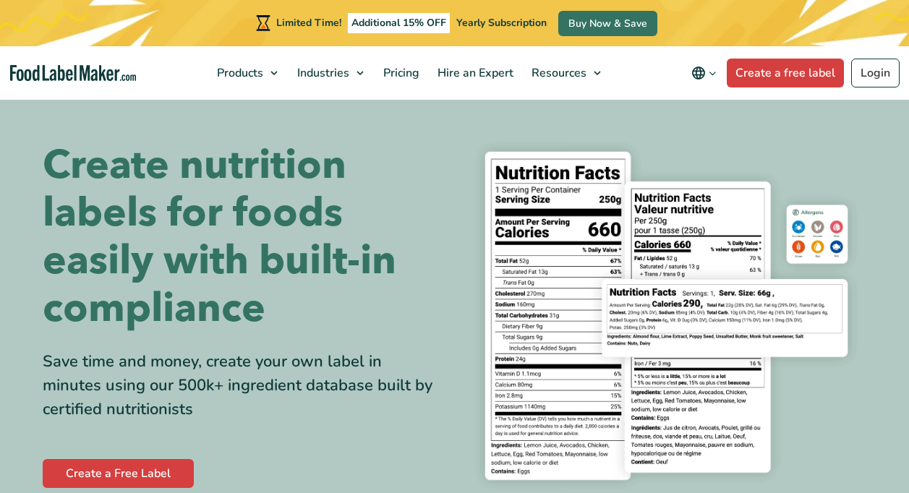 The image size is (909, 493). What do you see at coordinates (322, 73) in the screenshot?
I see `span: Industries` at bounding box center [322, 73].